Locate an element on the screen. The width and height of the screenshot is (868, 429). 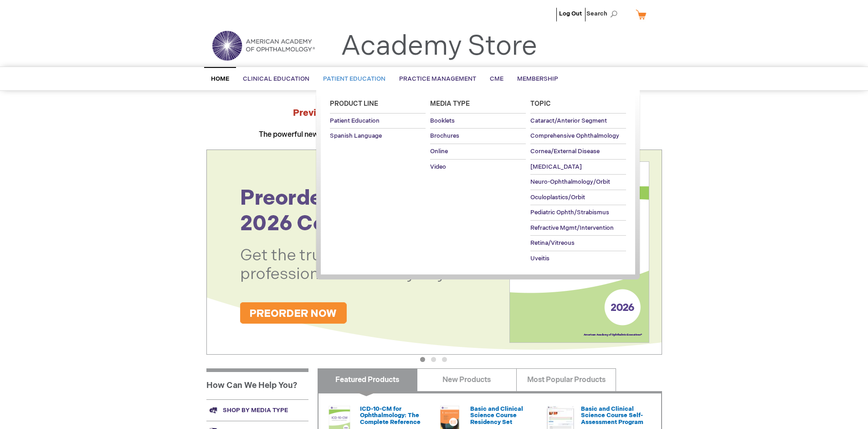
span: Search is located at coordinates (604, 14).